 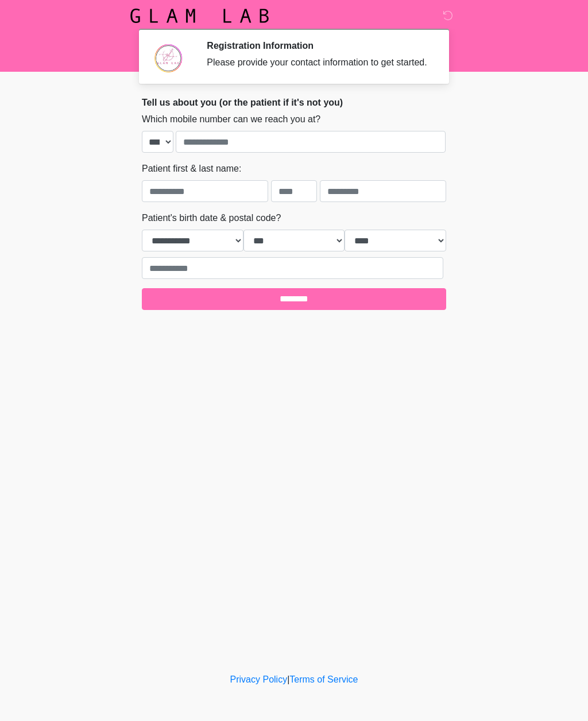 What do you see at coordinates (317, 46) in the screenshot?
I see `h2: Registration Information` at bounding box center [317, 46].